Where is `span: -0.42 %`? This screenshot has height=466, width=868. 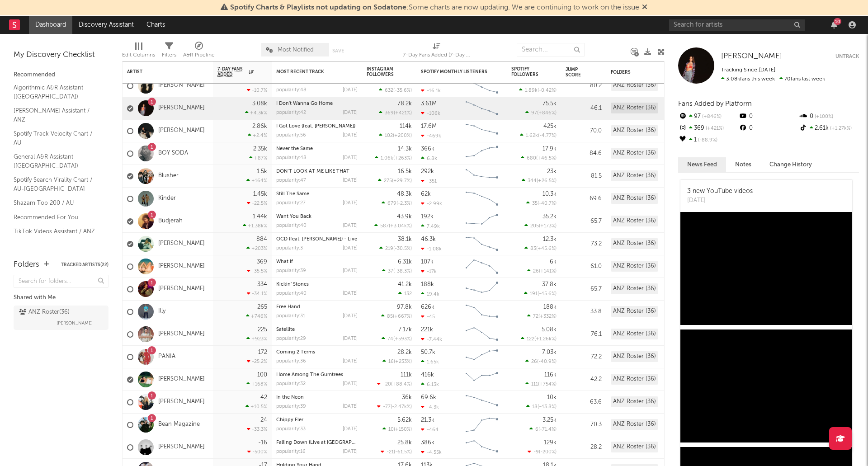 span: -0.42 % is located at coordinates (547, 90).